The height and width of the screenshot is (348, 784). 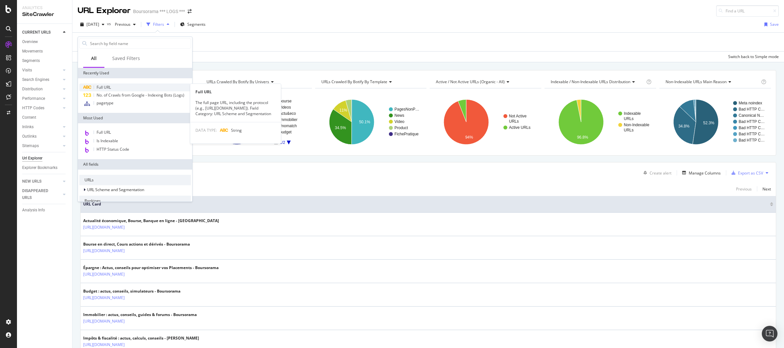 I want to click on span: vs, so click(x=110, y=23).